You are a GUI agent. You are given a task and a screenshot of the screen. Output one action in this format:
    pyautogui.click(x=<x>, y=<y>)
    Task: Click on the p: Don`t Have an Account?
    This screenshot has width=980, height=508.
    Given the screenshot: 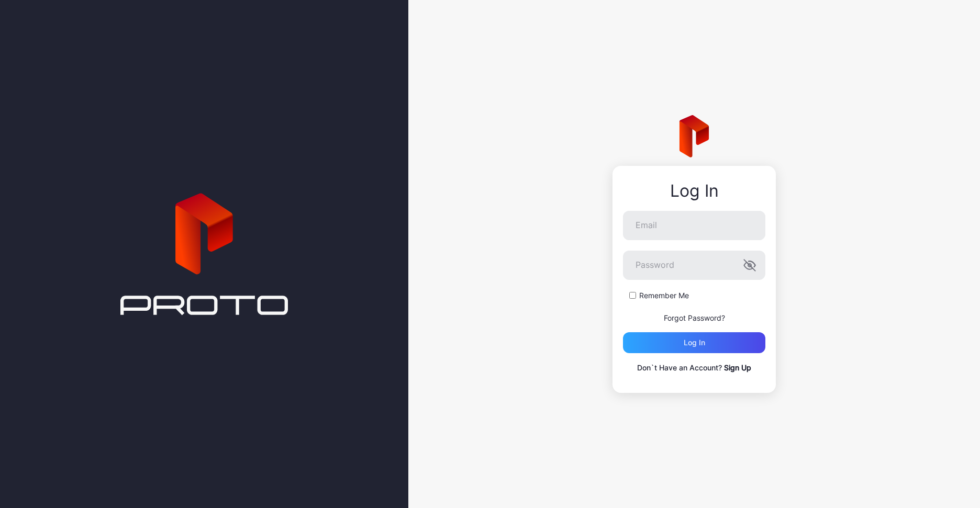 What is the action you would take?
    pyautogui.click(x=694, y=368)
    